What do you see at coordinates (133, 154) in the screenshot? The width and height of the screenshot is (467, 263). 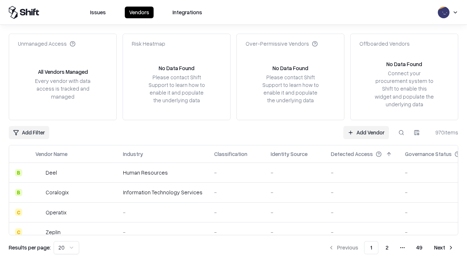 I see `div: Industry` at bounding box center [133, 154].